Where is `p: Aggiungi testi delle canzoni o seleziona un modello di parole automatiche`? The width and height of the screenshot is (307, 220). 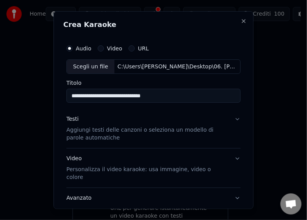 p: Aggiungi testi delle canzoni o seleziona un modello di parole automatiche is located at coordinates (147, 134).